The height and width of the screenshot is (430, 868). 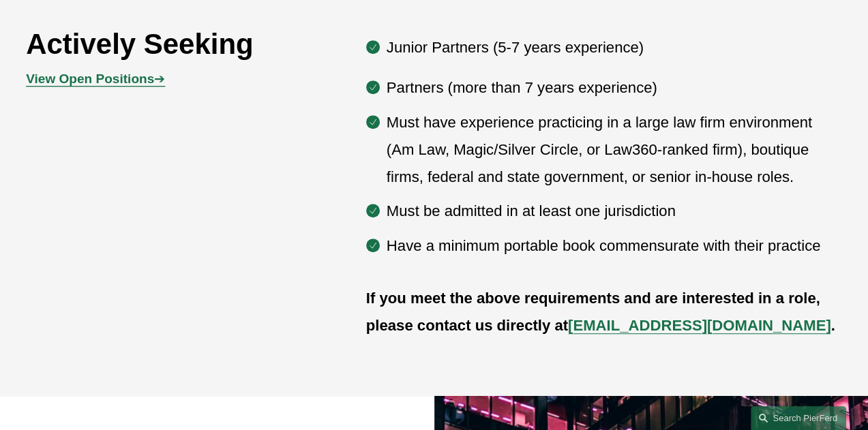 What do you see at coordinates (614, 211) in the screenshot?
I see `p: Must be admitted in at least one jurisdiction` at bounding box center [614, 211].